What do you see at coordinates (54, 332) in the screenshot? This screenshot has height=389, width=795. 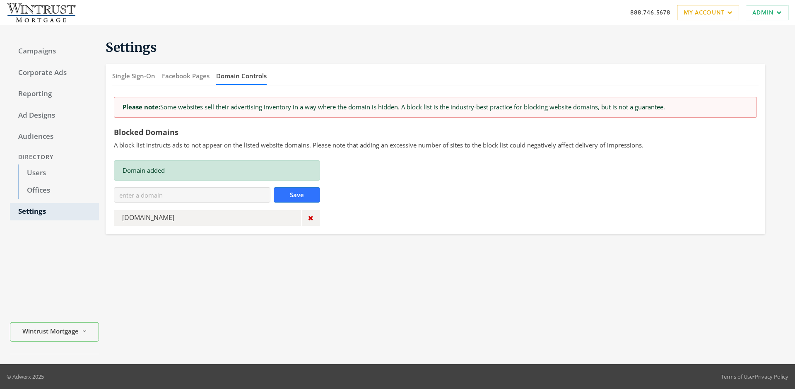 I see `button: Wintrust Mortgage` at bounding box center [54, 332].